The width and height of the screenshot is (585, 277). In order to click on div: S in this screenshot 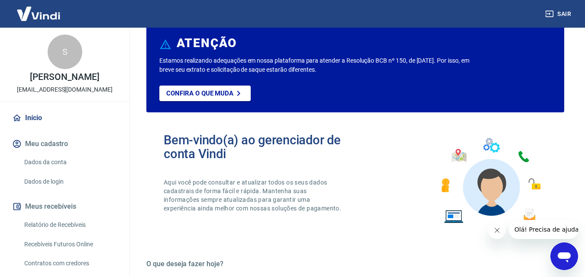, I will do `click(65, 52)`.